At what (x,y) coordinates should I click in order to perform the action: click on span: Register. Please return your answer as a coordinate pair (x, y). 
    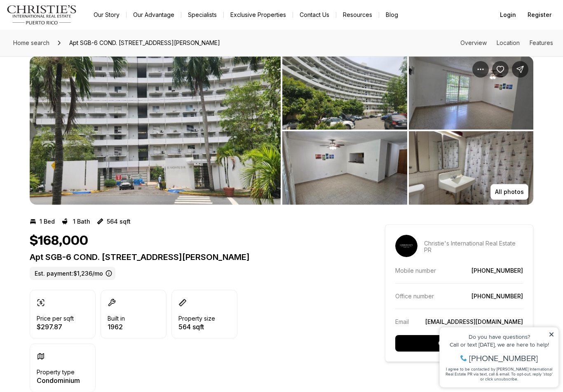
    Looking at the image, I should click on (539, 15).